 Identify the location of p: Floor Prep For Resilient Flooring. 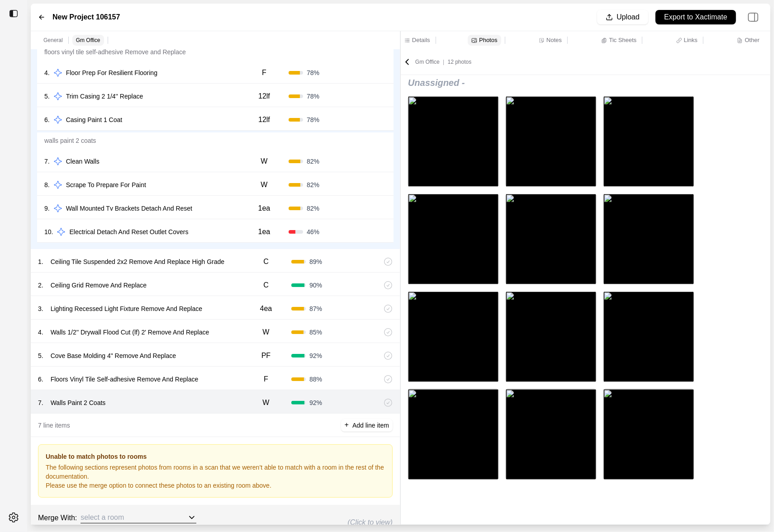
(112, 73).